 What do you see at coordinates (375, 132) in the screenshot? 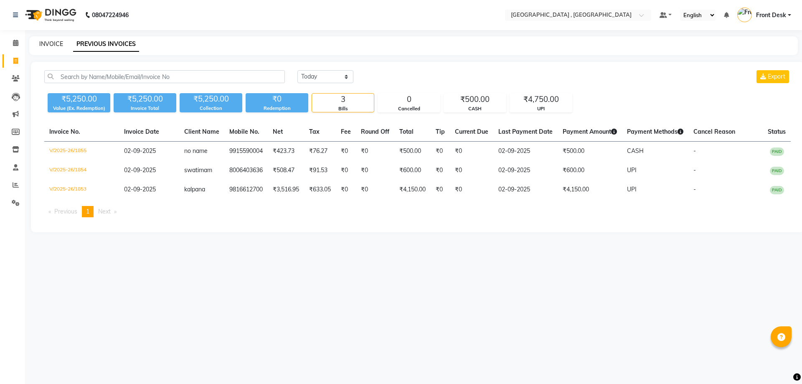
I see `span: Round Off` at bounding box center [375, 132].